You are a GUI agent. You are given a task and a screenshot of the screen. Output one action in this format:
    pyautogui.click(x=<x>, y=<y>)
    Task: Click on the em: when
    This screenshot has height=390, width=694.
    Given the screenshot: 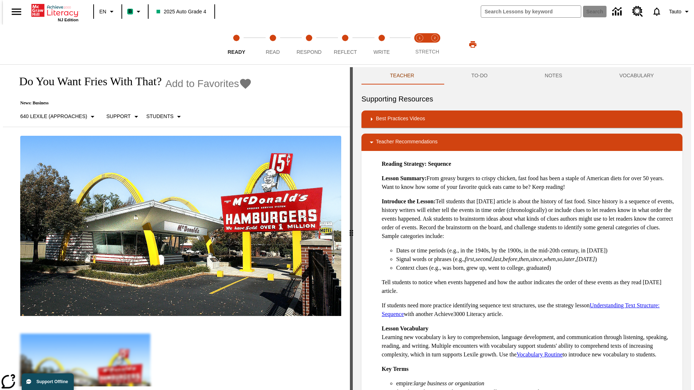 What is the action you would take?
    pyautogui.click(x=550, y=259)
    